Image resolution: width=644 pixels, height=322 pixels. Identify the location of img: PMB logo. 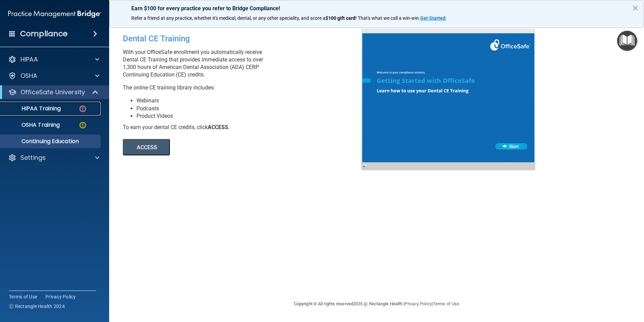
(55, 14).